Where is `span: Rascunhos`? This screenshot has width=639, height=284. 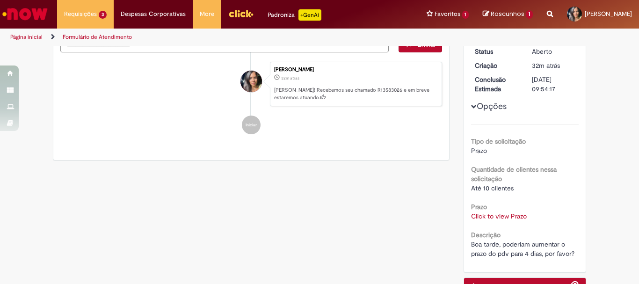 span: Rascunhos is located at coordinates (507, 14).